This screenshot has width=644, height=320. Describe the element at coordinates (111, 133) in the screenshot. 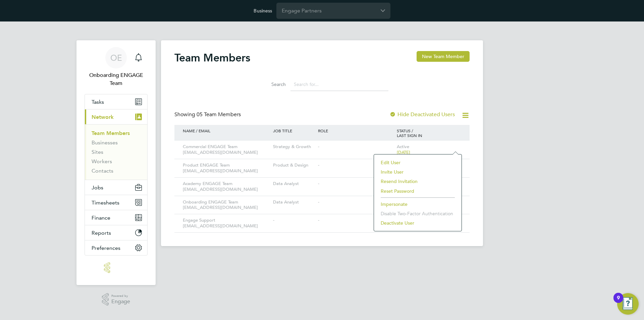

I see `a: Team Members` at that location.